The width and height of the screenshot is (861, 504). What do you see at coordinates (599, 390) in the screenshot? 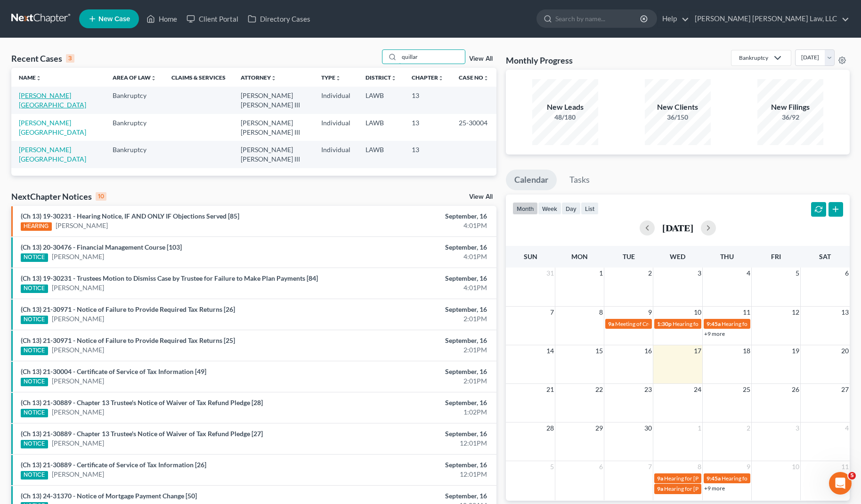
I see `span: 22` at bounding box center [599, 390].